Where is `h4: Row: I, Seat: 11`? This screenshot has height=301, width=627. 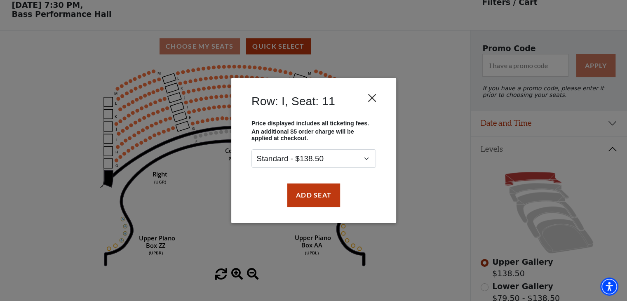 h4: Row: I, Seat: 11 is located at coordinates (293, 101).